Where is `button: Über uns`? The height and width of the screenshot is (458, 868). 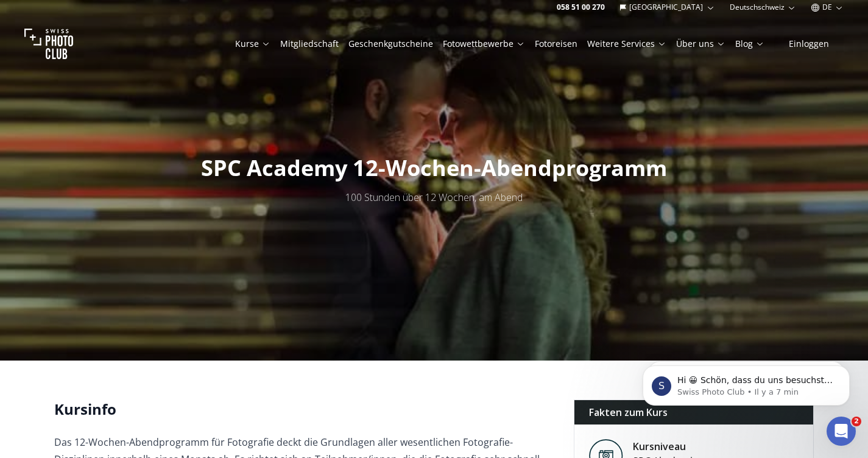 button: Über uns is located at coordinates (700, 44).